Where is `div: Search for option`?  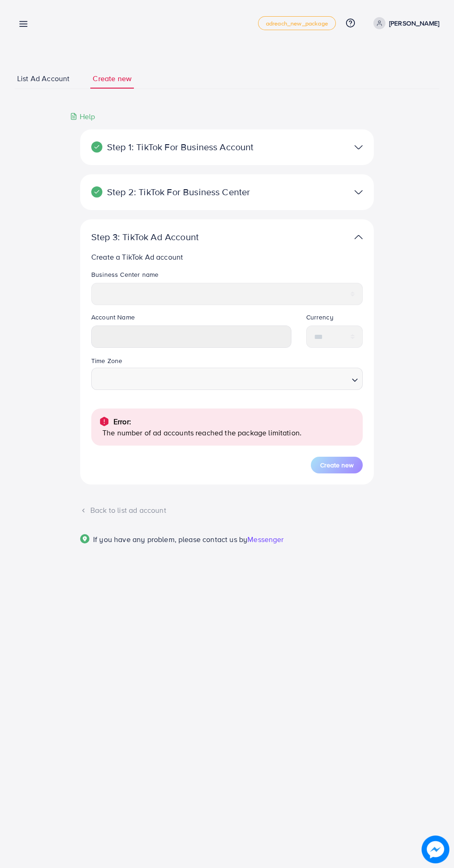
div: Search for option is located at coordinates (227, 379).